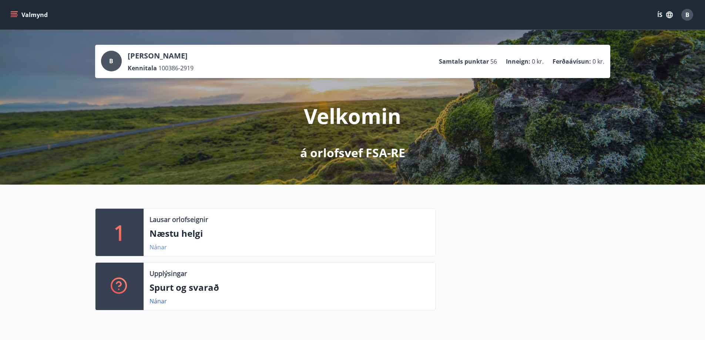  I want to click on p: á orlofsvef FSA-RE, so click(353, 153).